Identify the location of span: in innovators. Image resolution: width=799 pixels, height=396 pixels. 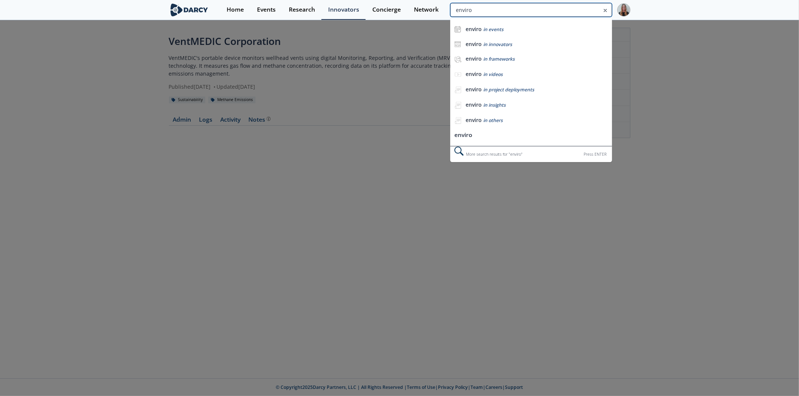
(498, 44).